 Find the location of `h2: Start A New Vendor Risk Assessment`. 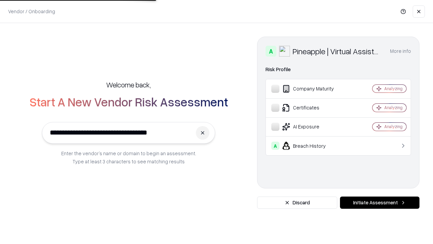

h2: Start A New Vendor Risk Assessment is located at coordinates (129, 101).